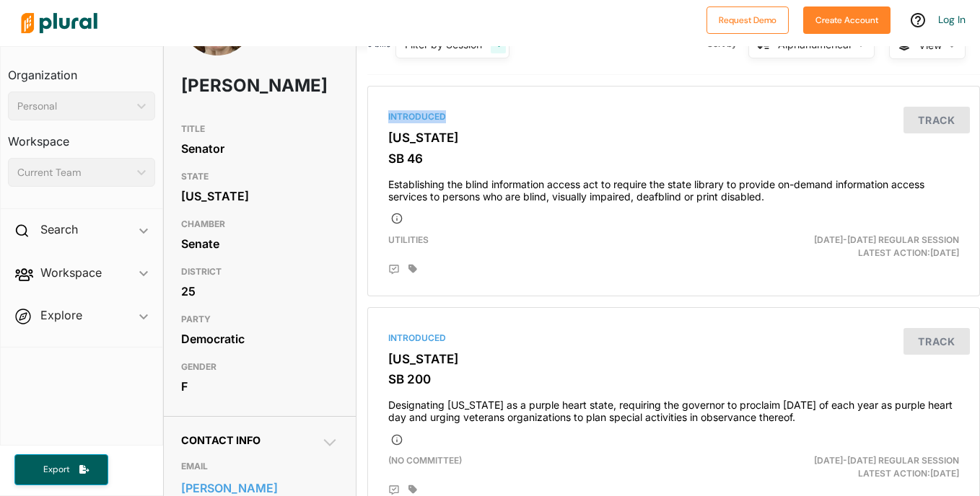 The image size is (980, 496). Describe the element at coordinates (847, 20) in the screenshot. I see `button: Create Account` at that location.